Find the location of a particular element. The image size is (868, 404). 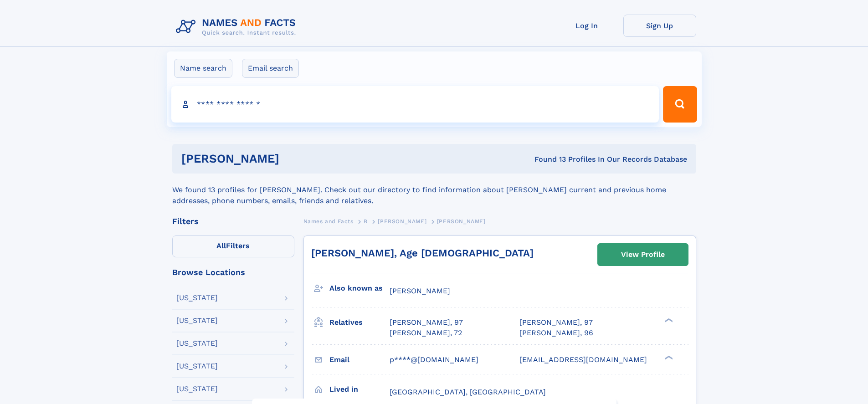

span: All is located at coordinates (221, 246).